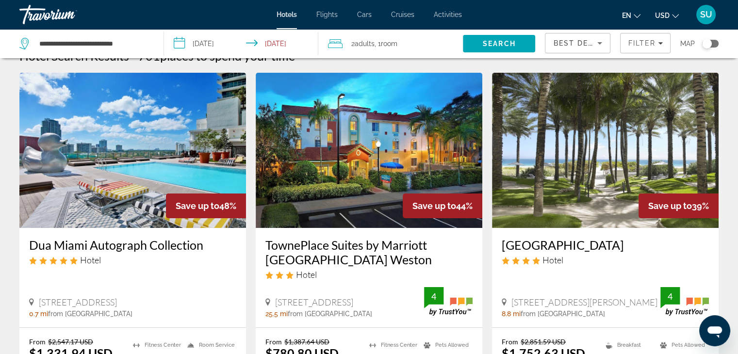 This screenshot has width=738, height=354. I want to click on button: Select check in and out date, so click(241, 44).